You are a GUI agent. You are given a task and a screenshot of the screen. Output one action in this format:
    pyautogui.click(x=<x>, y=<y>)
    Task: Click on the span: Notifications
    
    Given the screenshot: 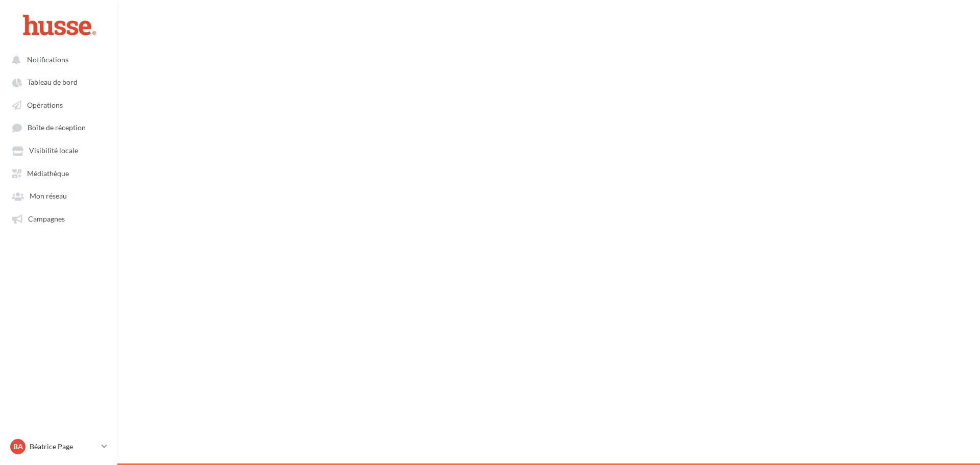 What is the action you would take?
    pyautogui.click(x=47, y=60)
    